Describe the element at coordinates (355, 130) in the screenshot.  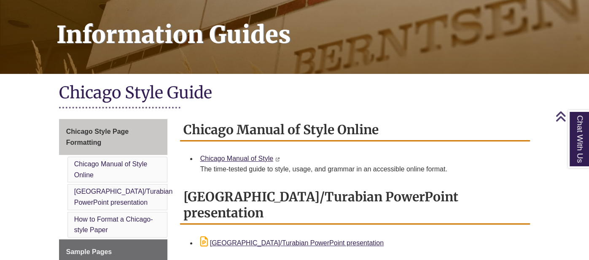
I see `h2: Chicago Manual of Style Online` at that location.